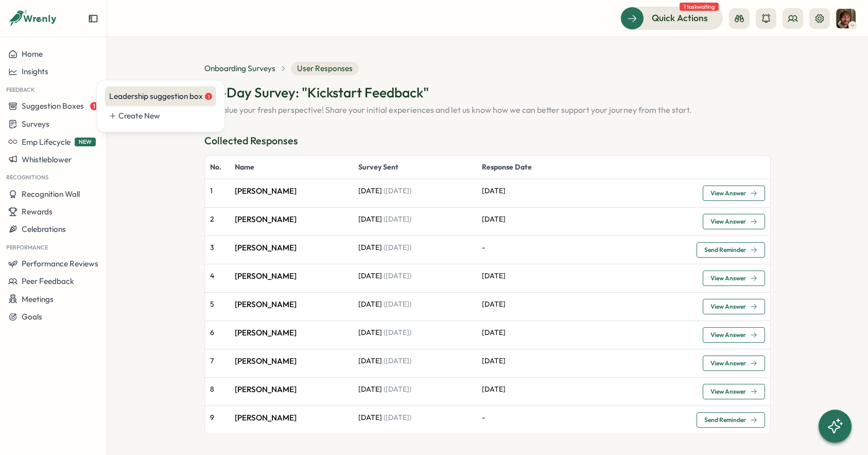  I want to click on span: Recognition Wall, so click(51, 194).